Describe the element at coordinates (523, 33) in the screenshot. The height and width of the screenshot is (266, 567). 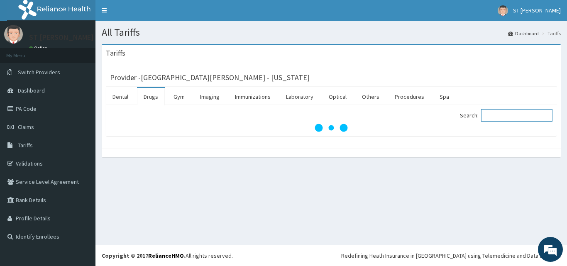
I see `a: Dashboard` at that location.